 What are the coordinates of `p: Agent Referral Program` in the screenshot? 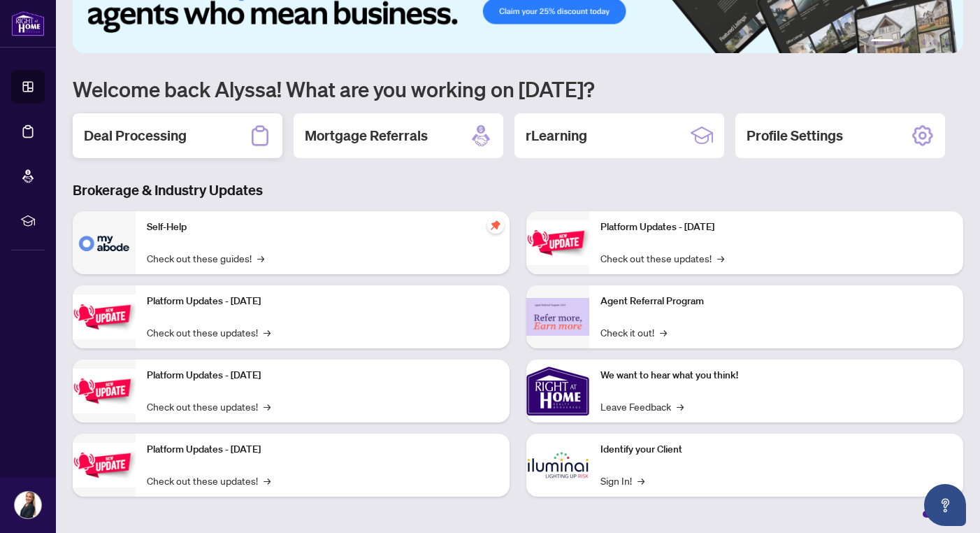 It's located at (776, 301).